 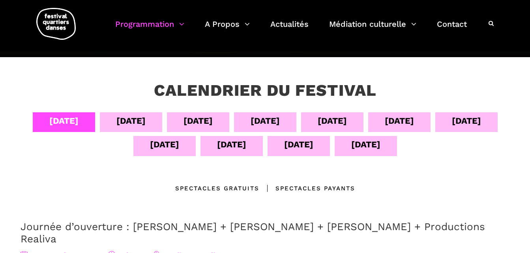 I want to click on h3: Calendrier du festival, so click(x=265, y=91).